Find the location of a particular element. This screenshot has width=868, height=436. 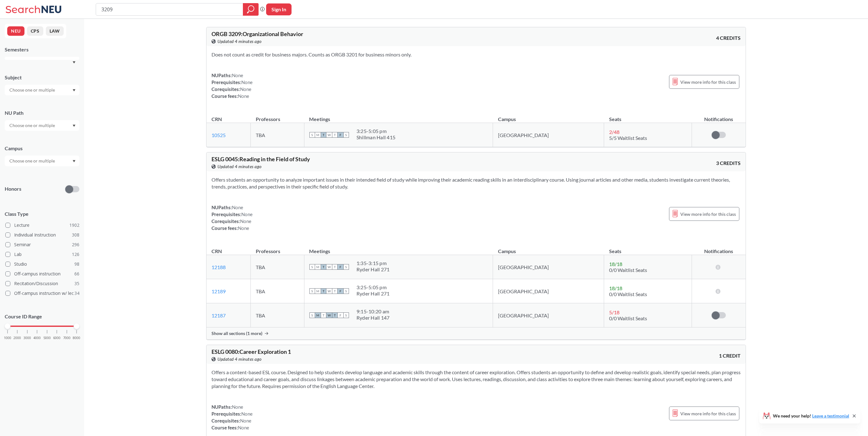

svg: Dropdown arrow is located at coordinates (74, 63).